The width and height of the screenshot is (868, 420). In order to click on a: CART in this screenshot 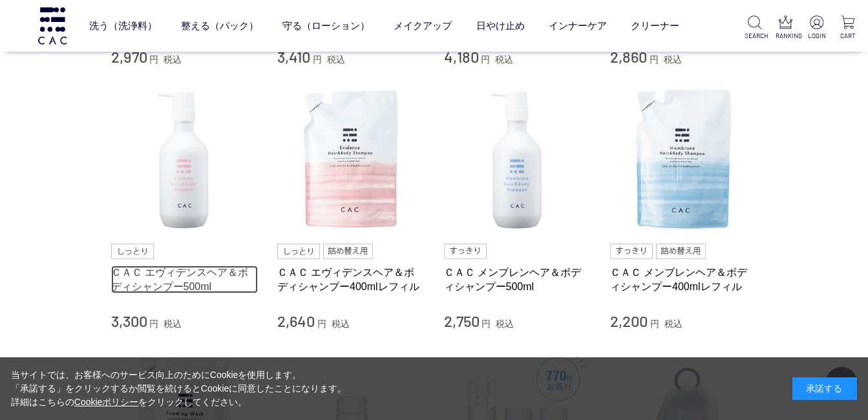, I will do `click(848, 28)`.